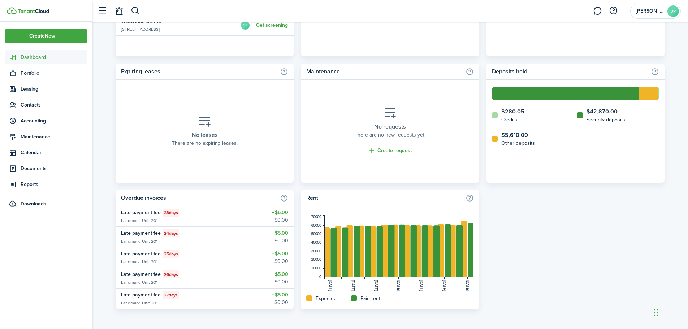 The height and width of the screenshot is (329, 688). What do you see at coordinates (54, 57) in the screenshot?
I see `span: Dashboard` at bounding box center [54, 57].